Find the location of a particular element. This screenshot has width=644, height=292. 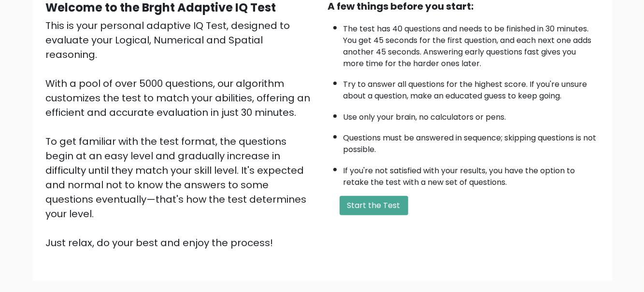

li: The test has 40 questions and needs to be finished in 30 minutes. You get 45 seconds for the firs... is located at coordinates (471, 44).